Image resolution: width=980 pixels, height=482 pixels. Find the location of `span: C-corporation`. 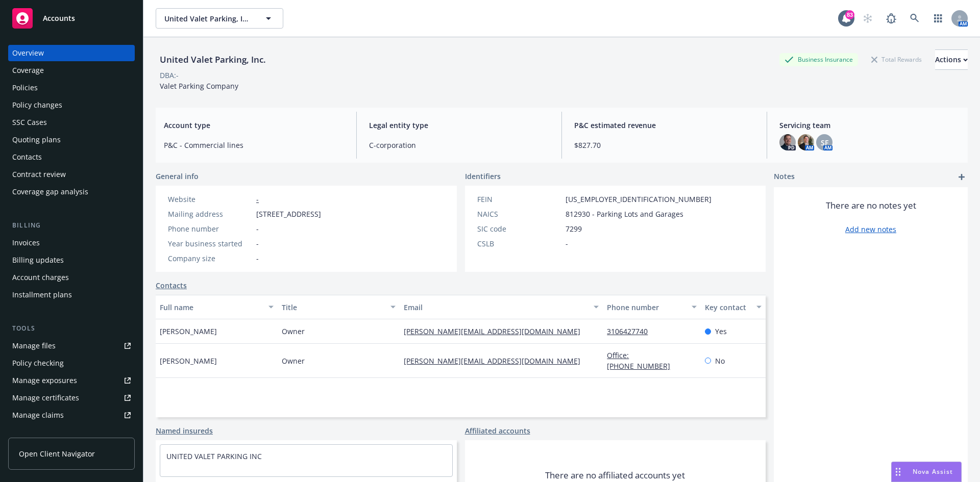

span: C-corporation is located at coordinates (459, 145).